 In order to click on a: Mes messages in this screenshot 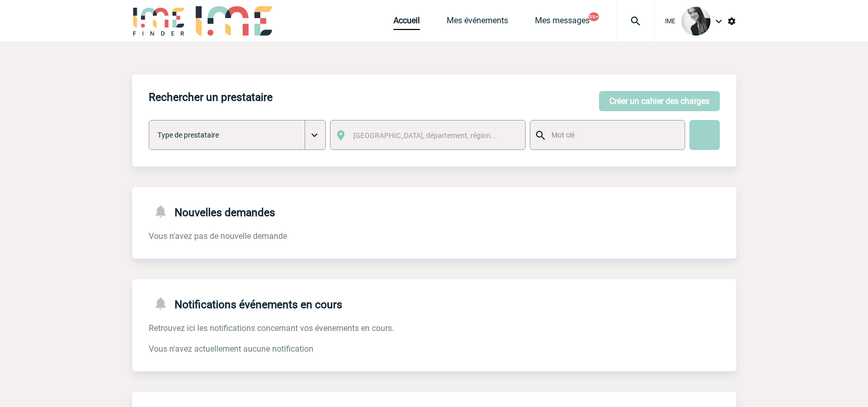, I will do `click(562, 23)`.